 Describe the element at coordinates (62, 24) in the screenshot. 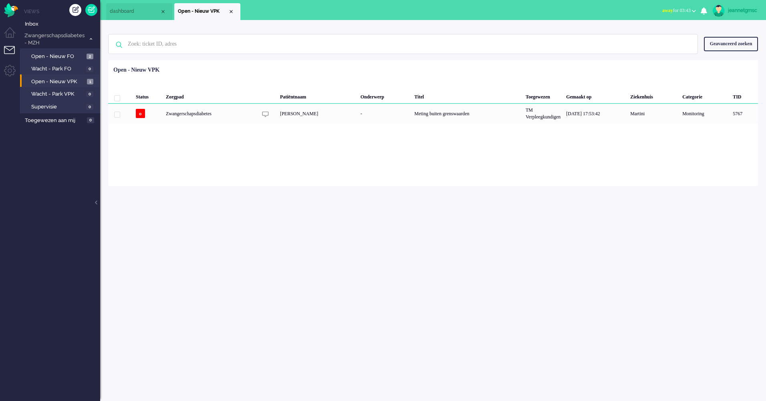

I see `a: Inbox` at that location.